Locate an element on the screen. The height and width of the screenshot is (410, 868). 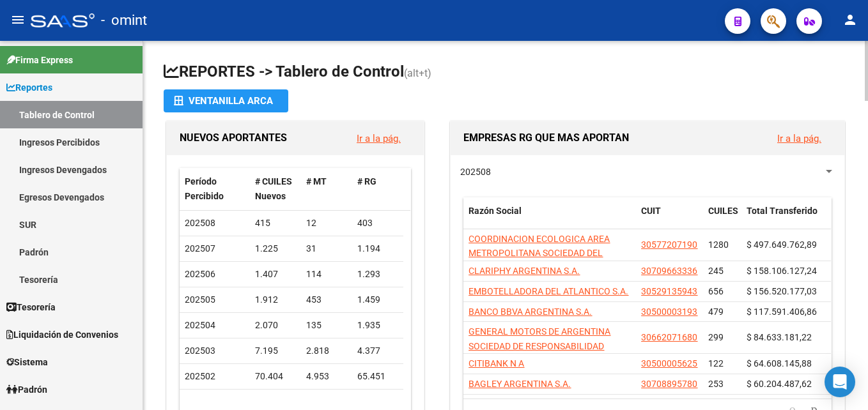
span: $ 497.649.762,89 is located at coordinates (781, 245).